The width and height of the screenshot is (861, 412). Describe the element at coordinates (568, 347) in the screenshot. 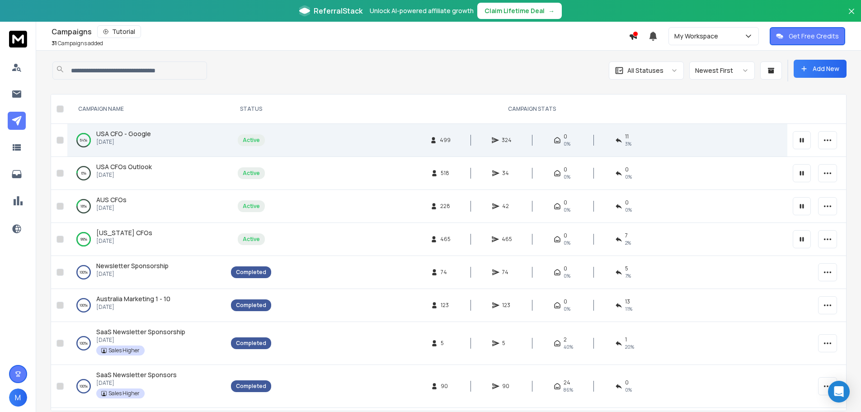

I see `span: 40 %` at that location.